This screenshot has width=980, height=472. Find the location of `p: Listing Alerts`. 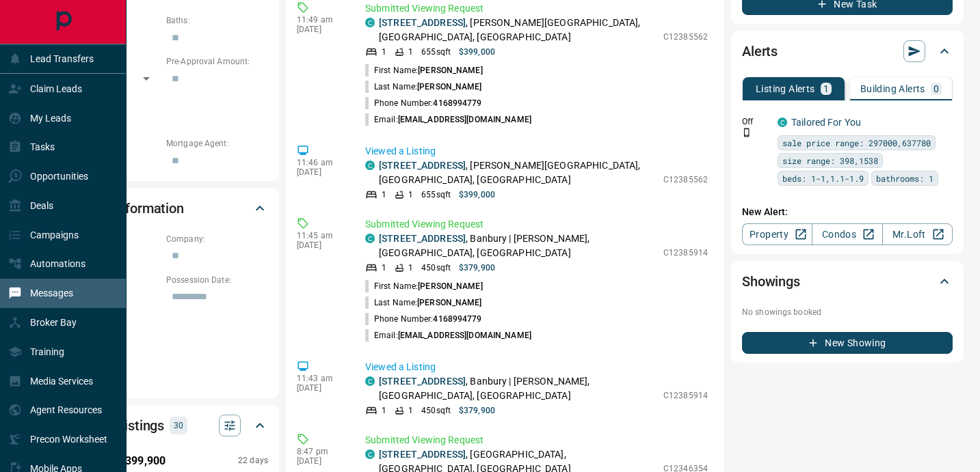

p: Listing Alerts is located at coordinates (785, 89).